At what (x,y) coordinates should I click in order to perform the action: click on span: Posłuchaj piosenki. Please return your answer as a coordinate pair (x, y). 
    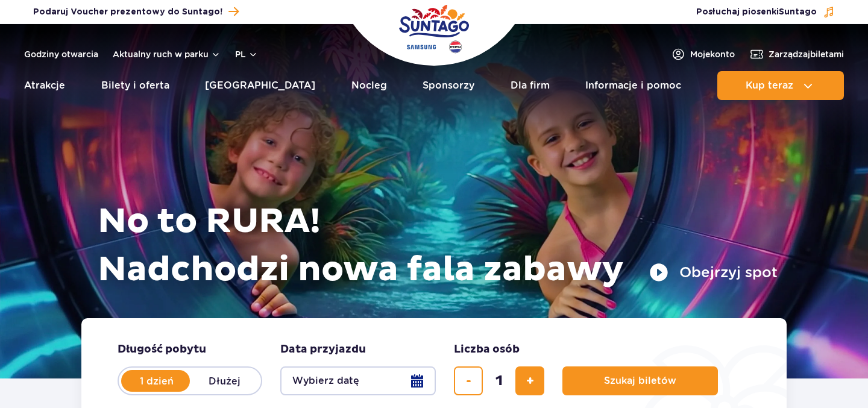
    Looking at the image, I should click on (757, 12).